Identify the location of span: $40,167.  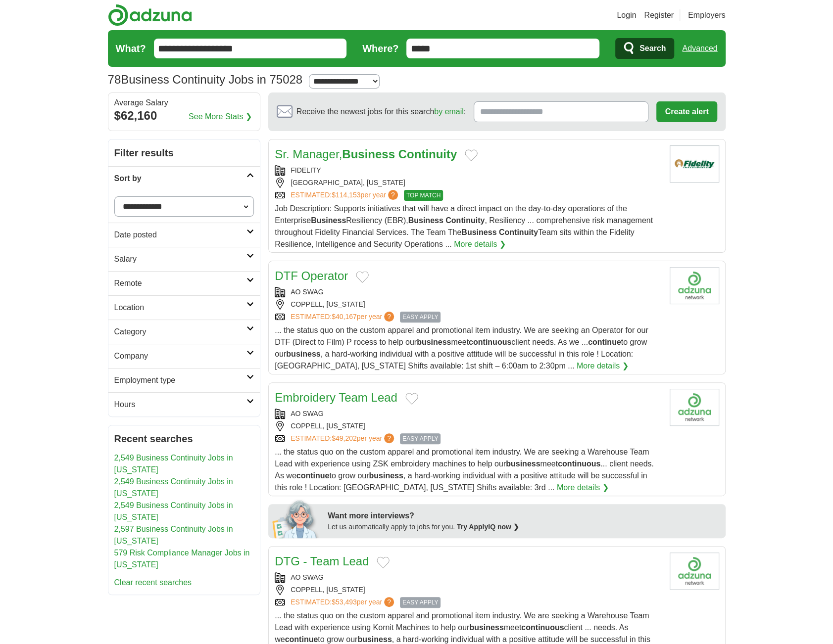
(344, 316).